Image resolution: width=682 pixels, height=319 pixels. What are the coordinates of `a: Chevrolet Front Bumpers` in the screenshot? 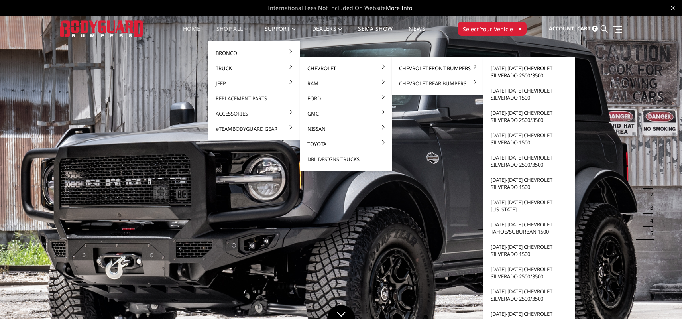 It's located at (438, 68).